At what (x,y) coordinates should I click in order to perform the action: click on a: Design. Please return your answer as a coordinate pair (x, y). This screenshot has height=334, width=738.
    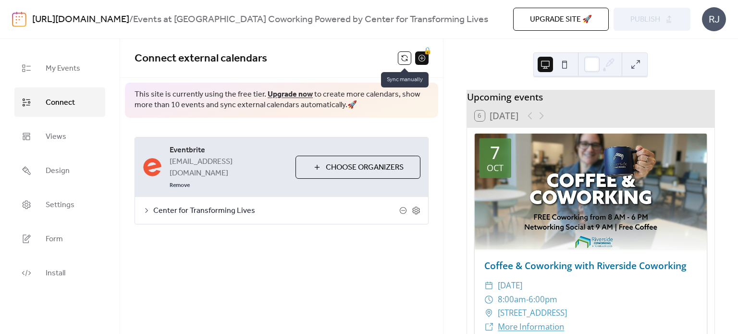
    Looking at the image, I should click on (60, 170).